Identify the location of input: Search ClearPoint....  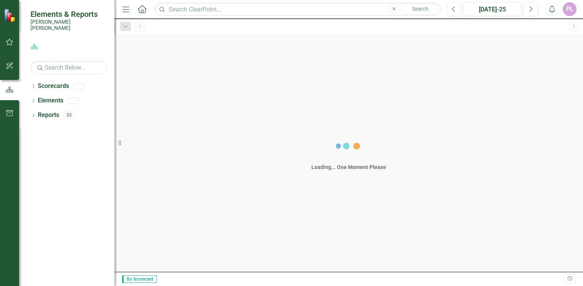
(298, 9).